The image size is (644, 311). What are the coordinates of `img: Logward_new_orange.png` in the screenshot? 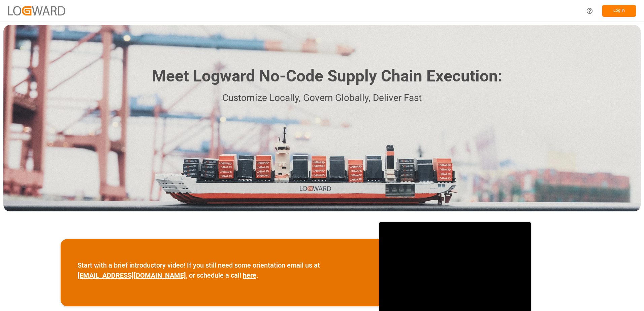 It's located at (37, 10).